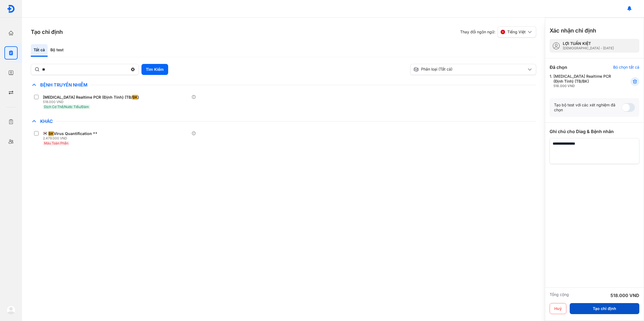 This screenshot has width=644, height=321. I want to click on div: Phân loại (Tất cả), so click(470, 69).